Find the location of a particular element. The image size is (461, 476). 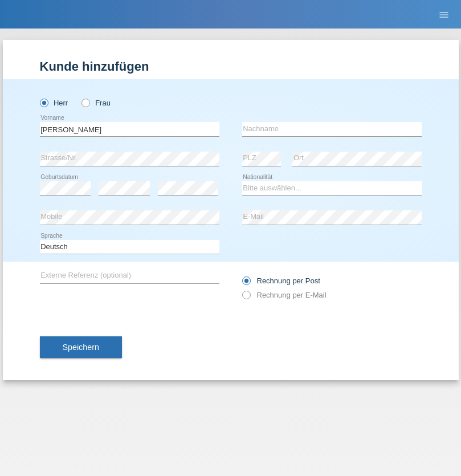

h1: Kunde hinzufügen is located at coordinates (231, 66).